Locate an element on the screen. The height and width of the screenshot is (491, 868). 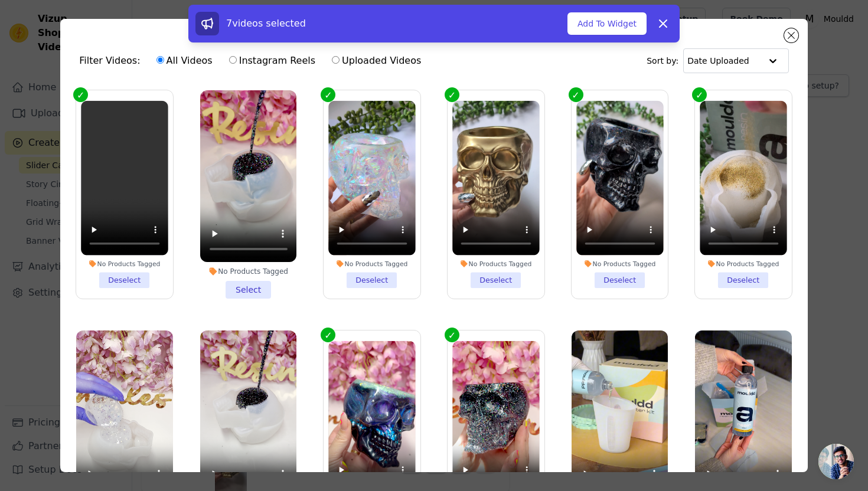
label: All Videos is located at coordinates (184, 61).